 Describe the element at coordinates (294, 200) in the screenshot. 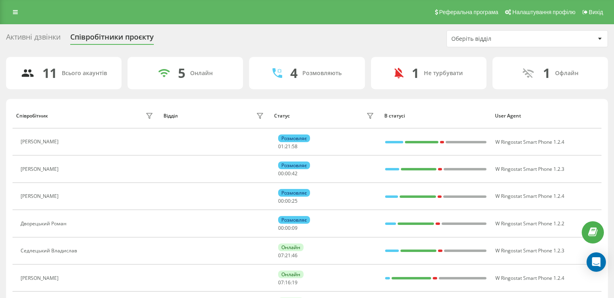

I see `span: 25` at that location.